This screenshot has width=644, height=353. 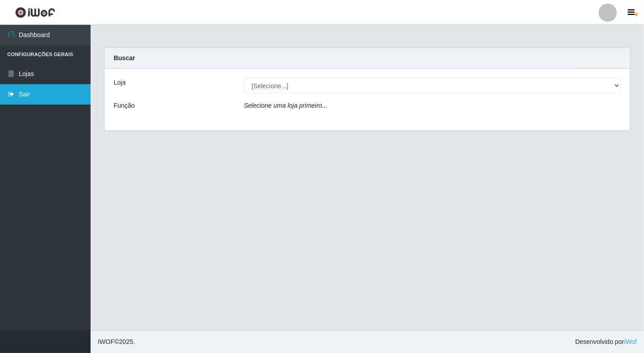 What do you see at coordinates (124, 105) in the screenshot?
I see `label: Função` at bounding box center [124, 105].